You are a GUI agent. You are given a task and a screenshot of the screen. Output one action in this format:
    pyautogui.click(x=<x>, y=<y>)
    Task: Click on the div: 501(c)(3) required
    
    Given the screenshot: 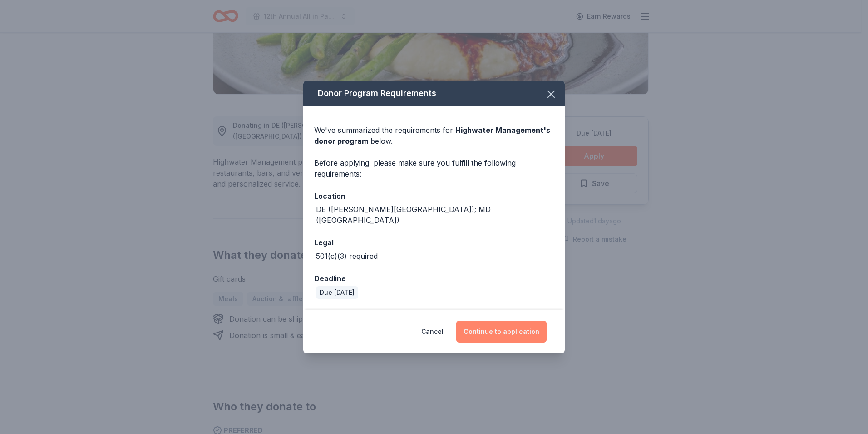 What is the action you would take?
    pyautogui.click(x=347, y=256)
    